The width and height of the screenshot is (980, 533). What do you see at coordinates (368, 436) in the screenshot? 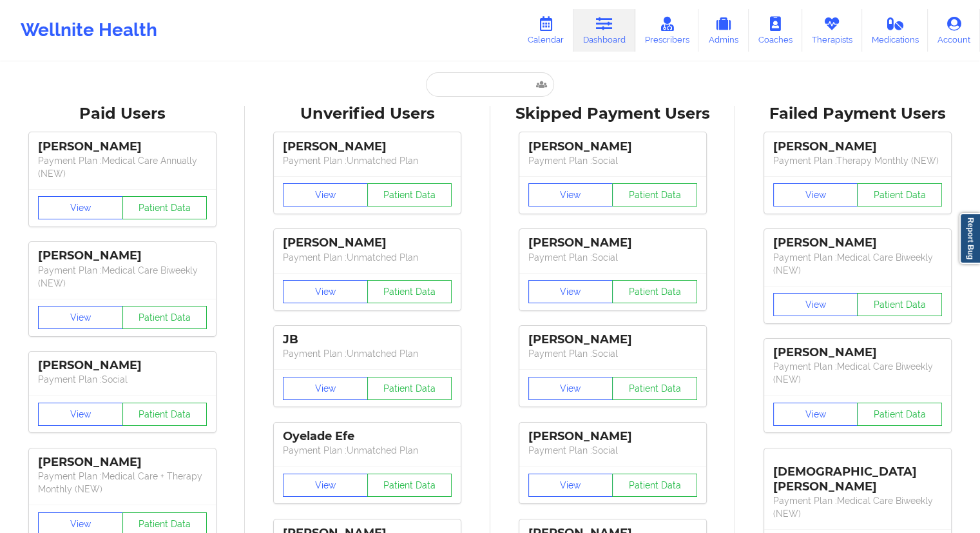
I see `div: Oyelade Efe` at bounding box center [368, 436].